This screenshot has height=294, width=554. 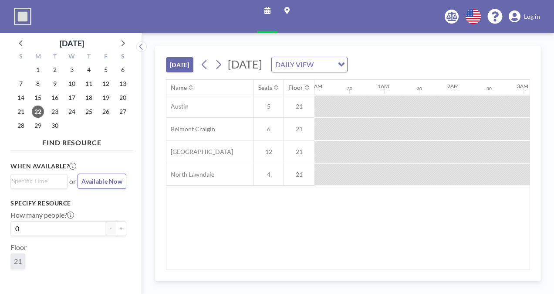 I want to click on span: Saturday, September 20, 2025, so click(x=123, y=98).